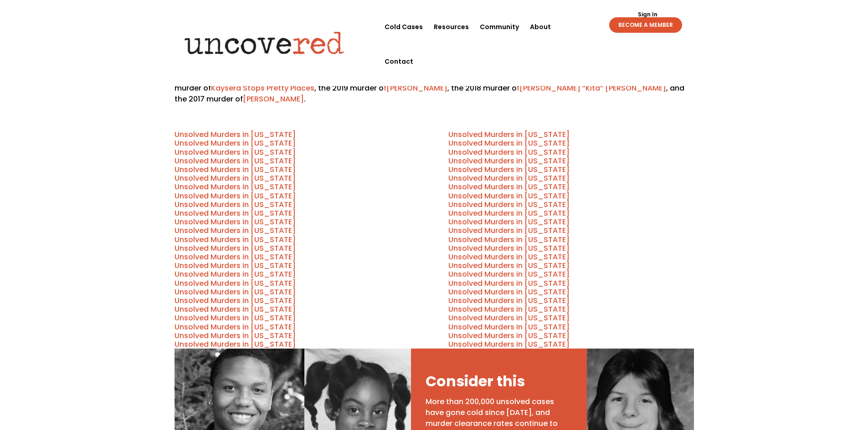 The height and width of the screenshot is (430, 868). I want to click on a: Kaysera Stops Pretty Places, so click(263, 88).